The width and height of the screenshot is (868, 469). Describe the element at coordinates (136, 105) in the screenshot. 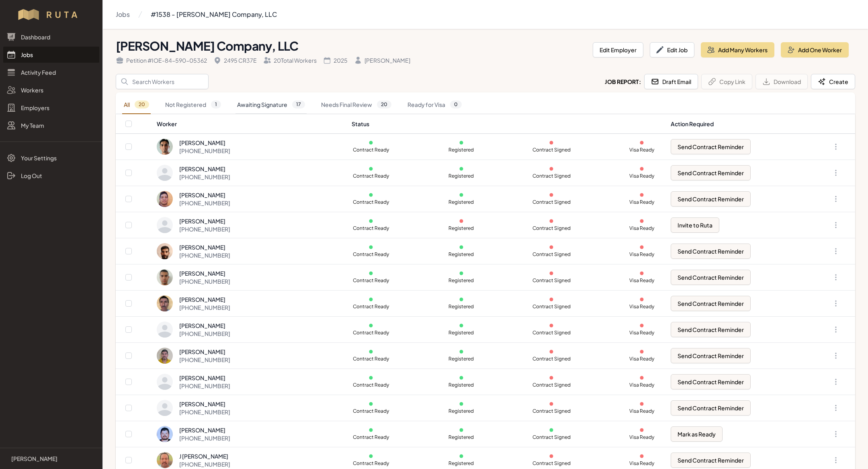

I see `a: All` at that location.